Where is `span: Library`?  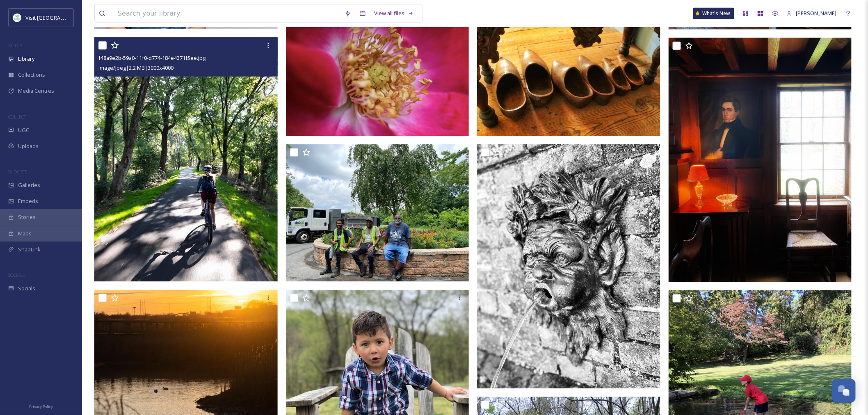 span: Library is located at coordinates (26, 59).